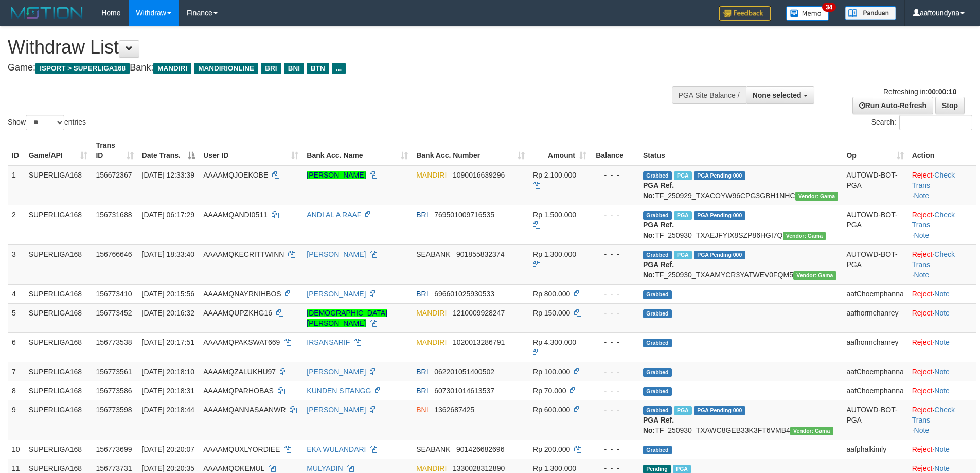 This screenshot has width=980, height=473. What do you see at coordinates (325, 468) in the screenshot?
I see `a: MULYADIN` at bounding box center [325, 468].